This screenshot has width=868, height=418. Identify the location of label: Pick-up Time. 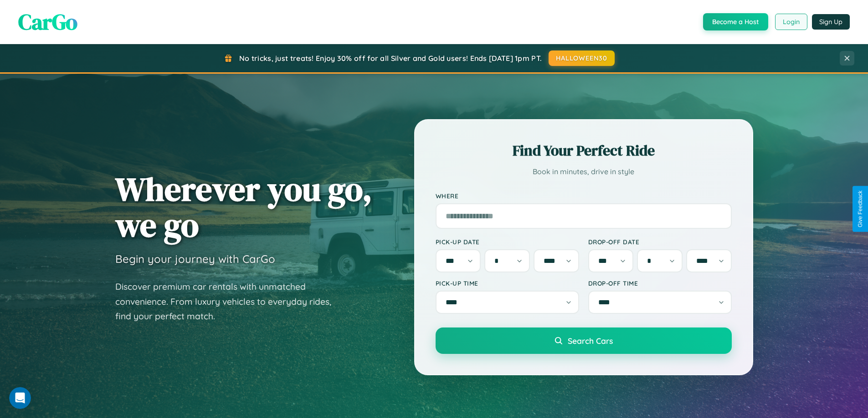
(507, 283).